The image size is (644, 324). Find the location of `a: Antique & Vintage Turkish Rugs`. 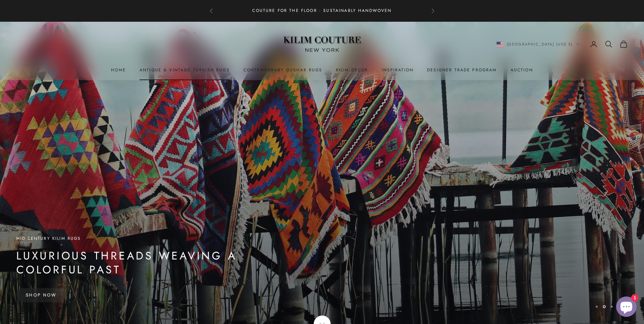

a: Antique & Vintage Turkish Rugs is located at coordinates (185, 70).